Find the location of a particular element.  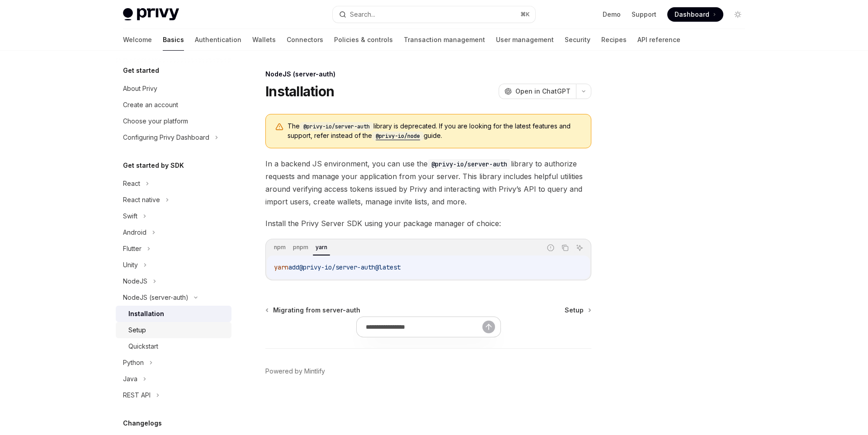

div: Android is located at coordinates (135, 232).